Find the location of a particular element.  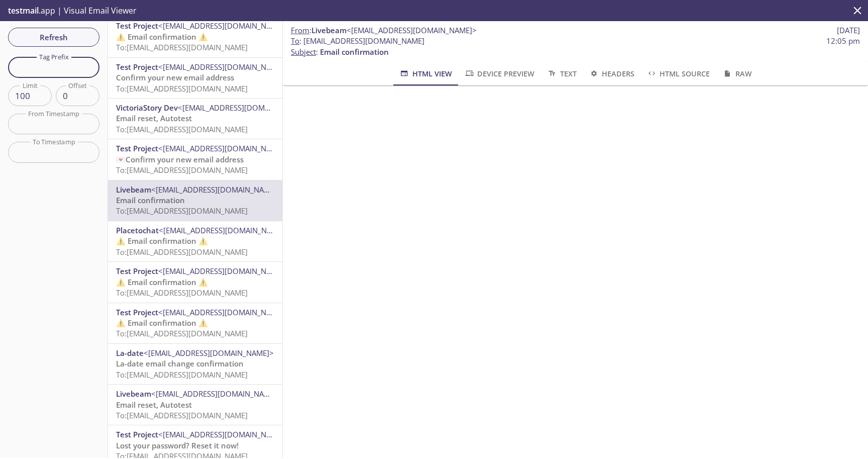

span: testmail is located at coordinates (23, 11).